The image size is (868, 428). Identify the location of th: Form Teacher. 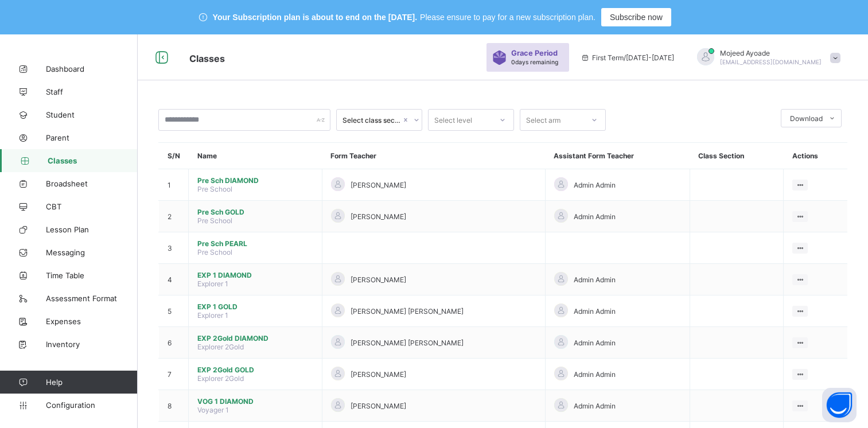
(433, 156).